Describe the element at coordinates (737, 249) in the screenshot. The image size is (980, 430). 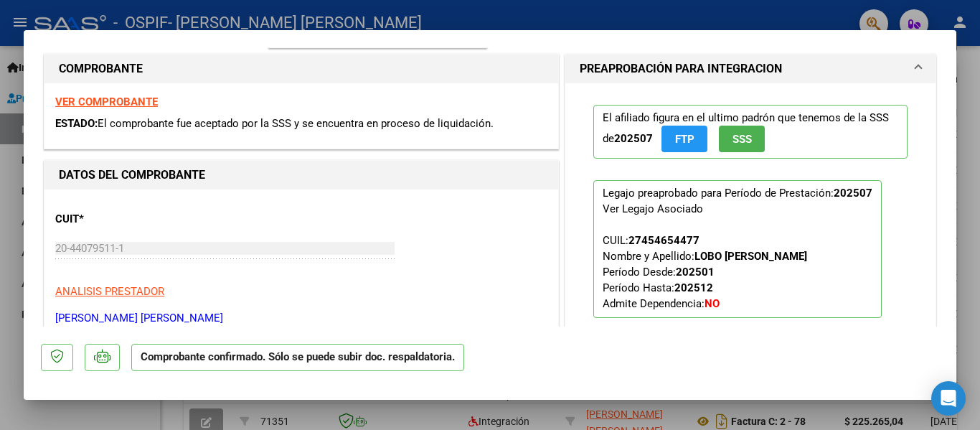
I see `p: Legajo preaprobado para Período de Prestación:` at that location.